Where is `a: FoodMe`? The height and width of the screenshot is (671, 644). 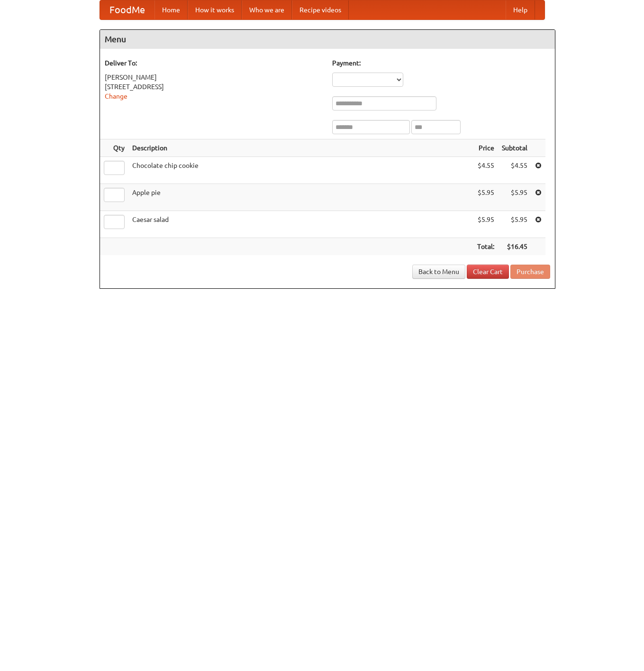 a: FoodMe is located at coordinates (127, 10).